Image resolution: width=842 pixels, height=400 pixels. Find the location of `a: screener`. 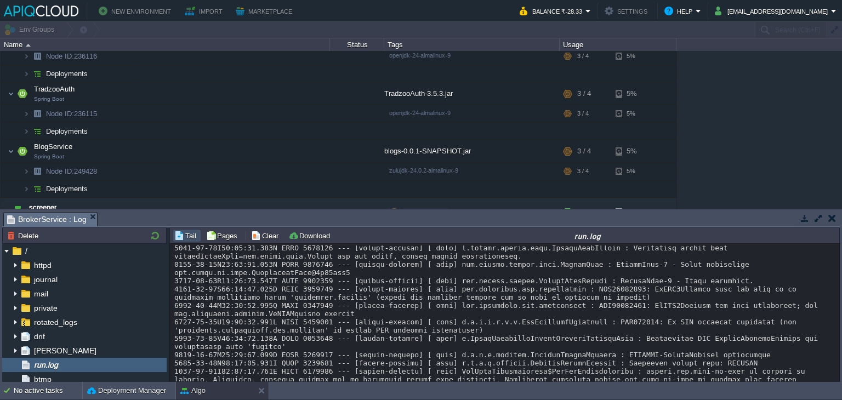

a: screener is located at coordinates (43, 208).